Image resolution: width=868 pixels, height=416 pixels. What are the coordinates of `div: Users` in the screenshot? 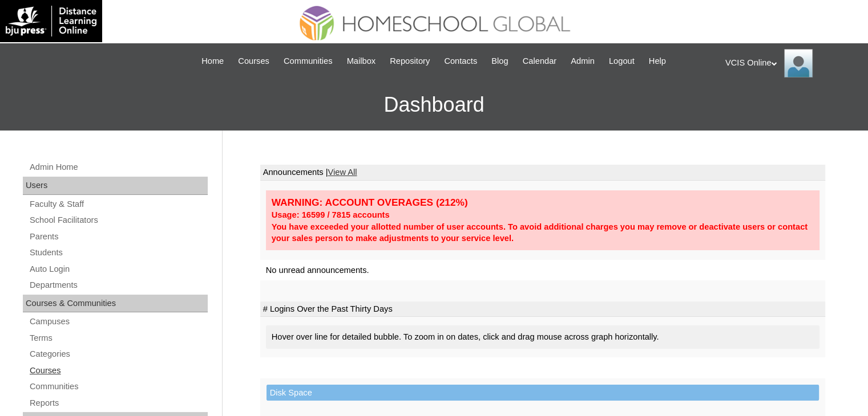 It's located at (116, 186).